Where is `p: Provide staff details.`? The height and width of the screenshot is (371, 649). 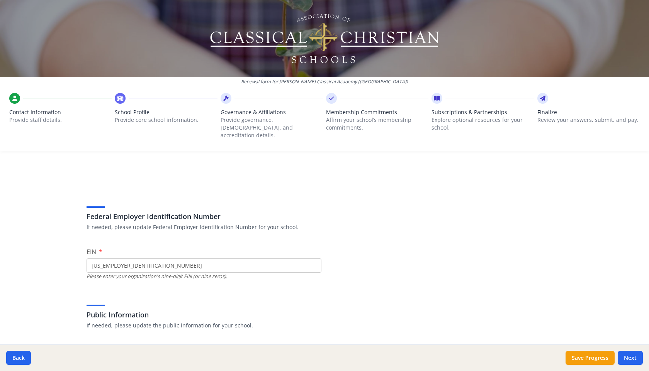 p: Provide staff details. is located at coordinates (60, 120).